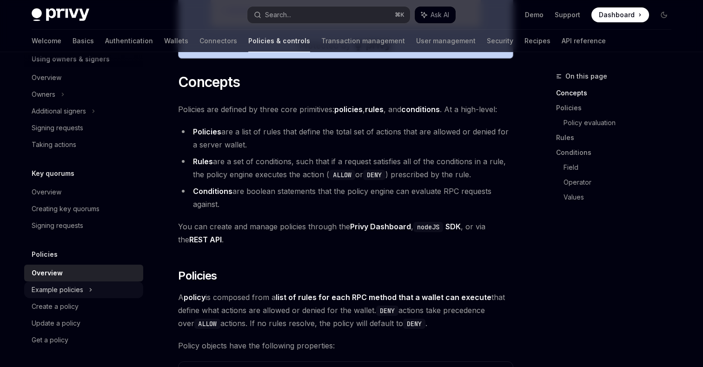  Describe the element at coordinates (83, 41) in the screenshot. I see `a: Basics` at that location.